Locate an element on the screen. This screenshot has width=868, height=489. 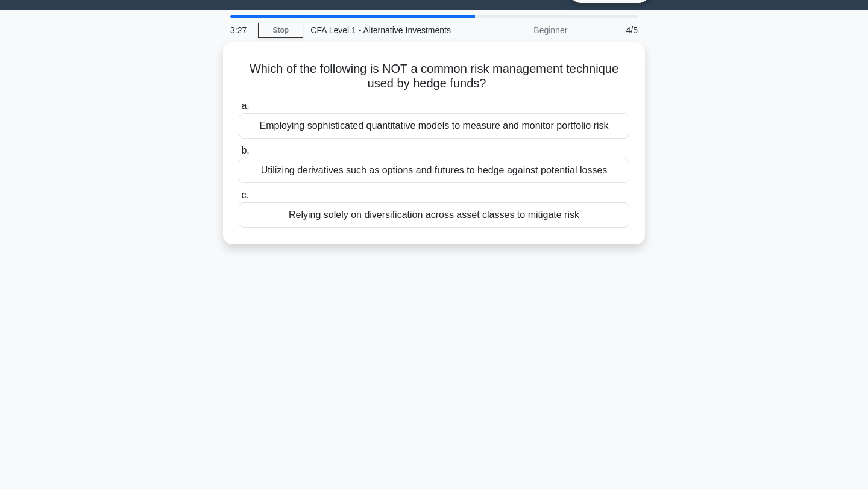
div: Employing sophisticated quantitative models to measure and monitor portfolio risk is located at coordinates (434, 126).